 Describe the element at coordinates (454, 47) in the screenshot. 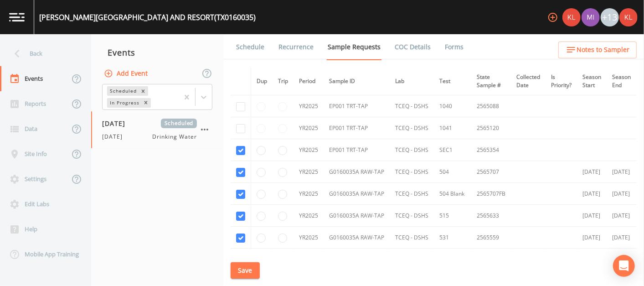

I see `a: Forms` at that location.